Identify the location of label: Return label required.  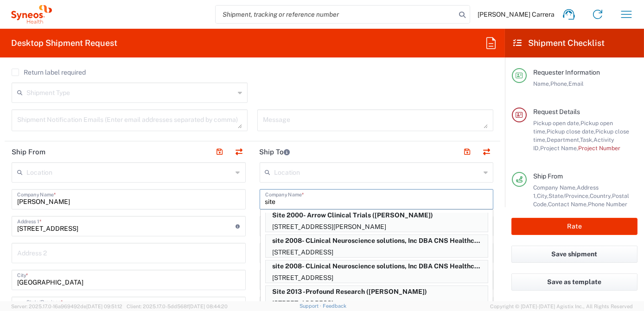
(49, 72).